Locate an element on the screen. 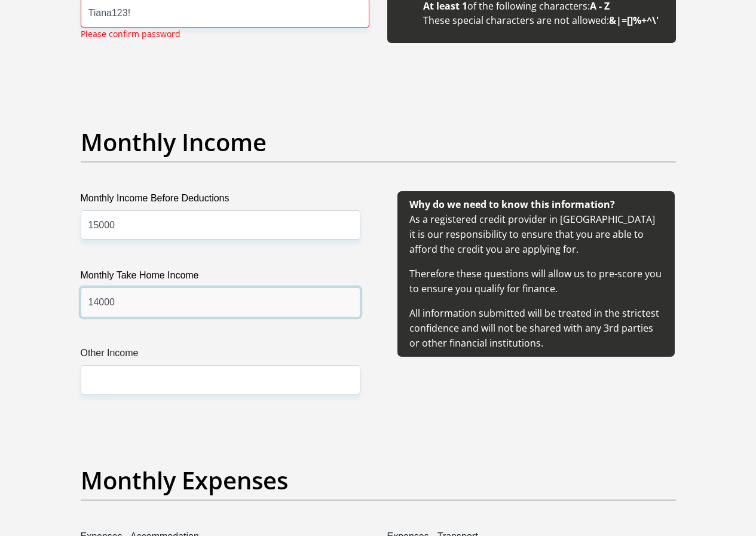  li: These special characters are not allowed: is located at coordinates (544, 20).